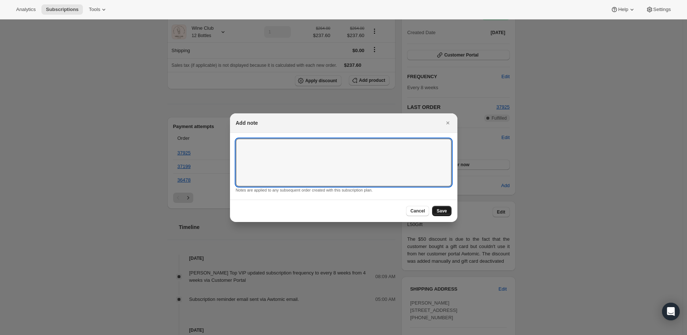 The image size is (687, 335). What do you see at coordinates (623, 10) in the screenshot?
I see `button: Help` at bounding box center [623, 10].